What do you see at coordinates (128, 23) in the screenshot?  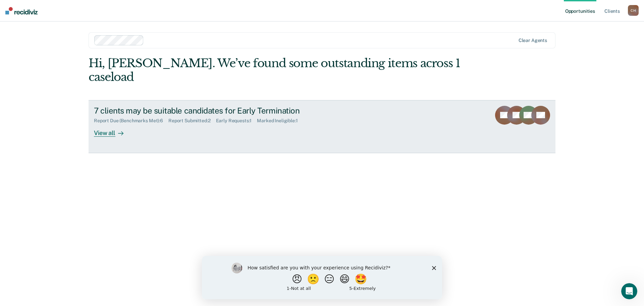 I see `button: 3` at bounding box center [128, 23].